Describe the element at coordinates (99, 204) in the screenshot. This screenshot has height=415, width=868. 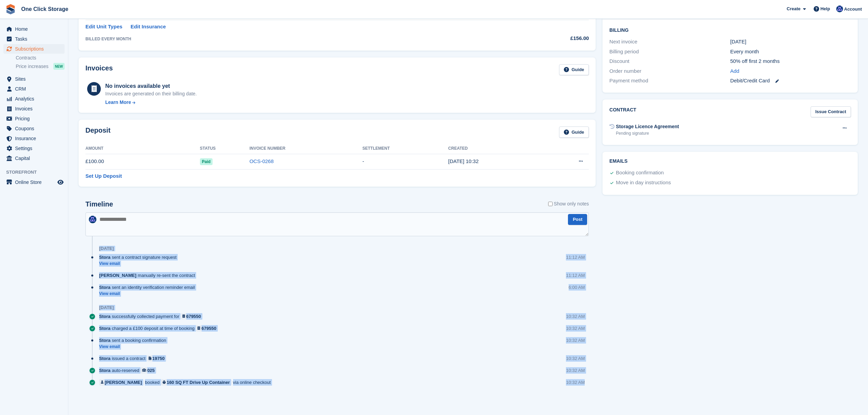
I see `h2: Timeline` at that location.